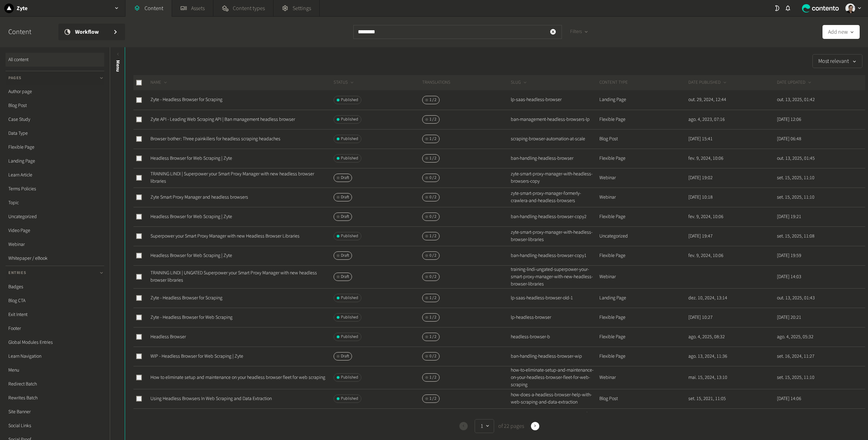 The height and width of the screenshot is (440, 868). I want to click on span: Workflow, so click(91, 32).